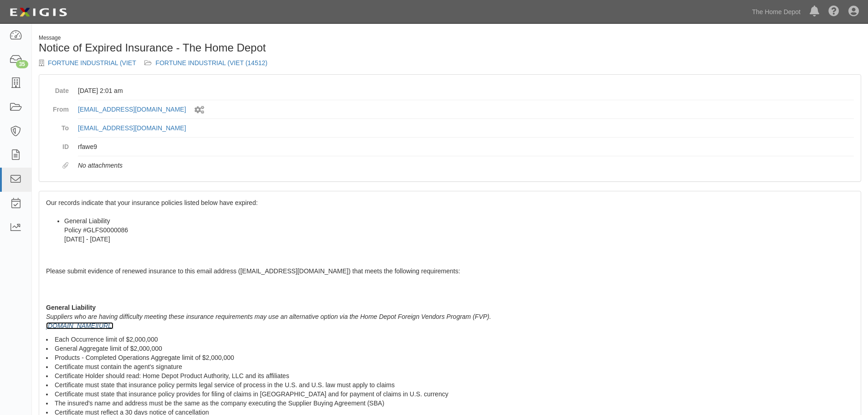 Image resolution: width=868 pixels, height=415 pixels. I want to click on li: The insured's name and address must be the same as the company executing the Supplier Buying Agre..., so click(450, 404).